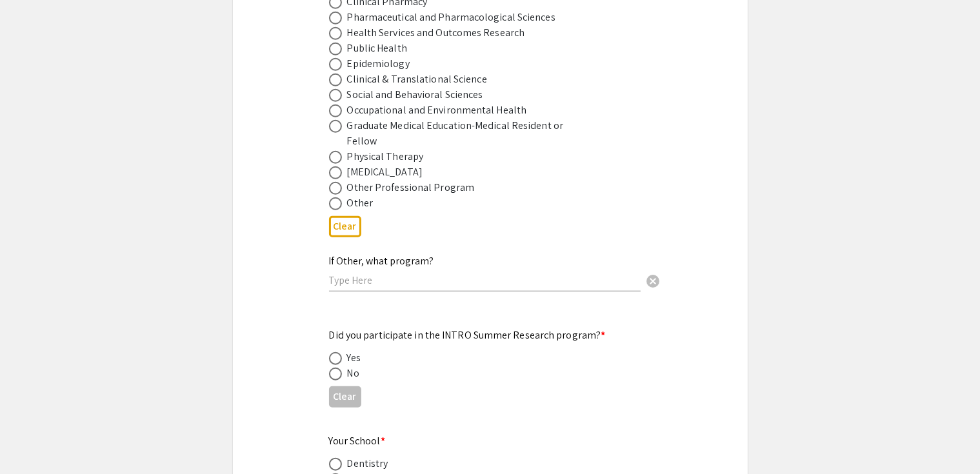  I want to click on div: Occupational and Environmental Health, so click(437, 110).